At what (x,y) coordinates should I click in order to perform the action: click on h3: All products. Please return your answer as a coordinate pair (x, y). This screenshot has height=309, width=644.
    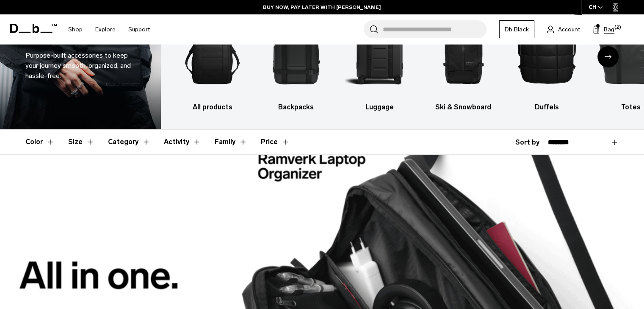
    Looking at the image, I should click on (212, 107).